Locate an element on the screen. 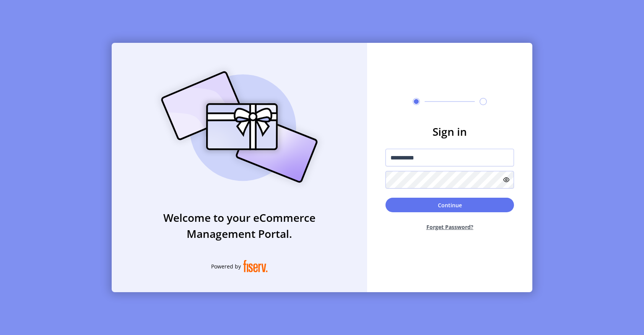  h3: Welcome to your eCommerce Management Portal. is located at coordinates (239, 226).